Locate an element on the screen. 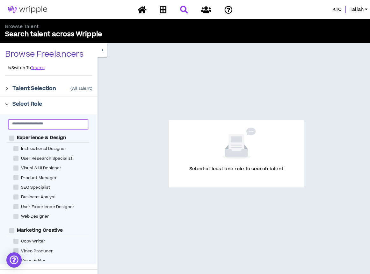 The width and height of the screenshot is (370, 274). p: Select at least one role to search talent is located at coordinates (236, 173).